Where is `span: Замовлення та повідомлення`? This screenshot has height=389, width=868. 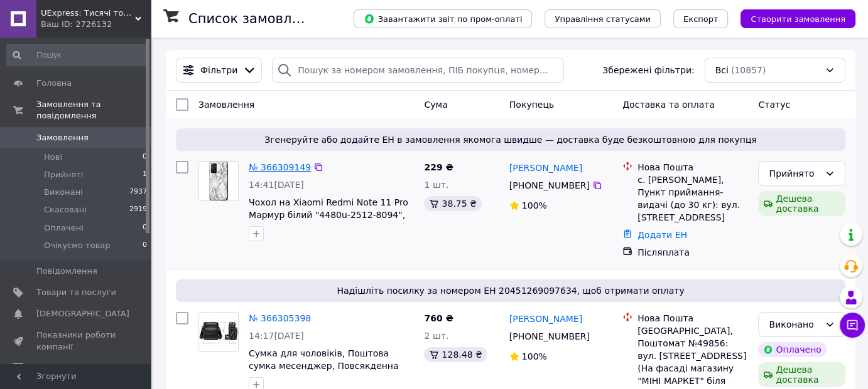
span: Замовлення та повідомлення is located at coordinates (93, 110).